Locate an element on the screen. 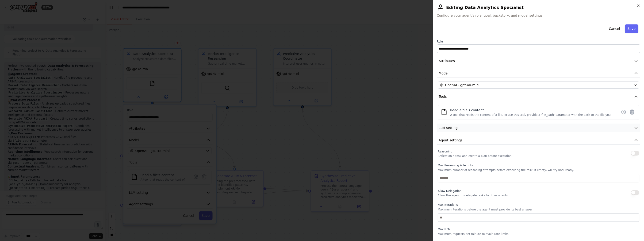 The height and width of the screenshot is (241, 644). p: Maximum number of reasoning attempts before executing the task. If empty, will try until ready. is located at coordinates (539, 170).